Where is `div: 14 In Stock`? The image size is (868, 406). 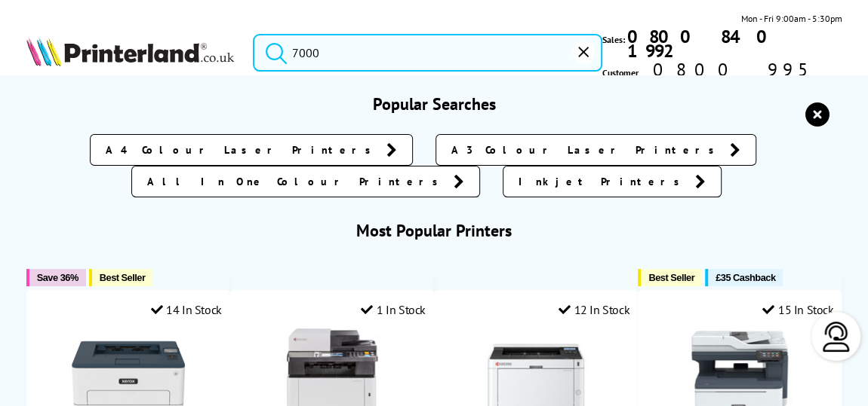
div: 14 In Stock is located at coordinates (186, 310).